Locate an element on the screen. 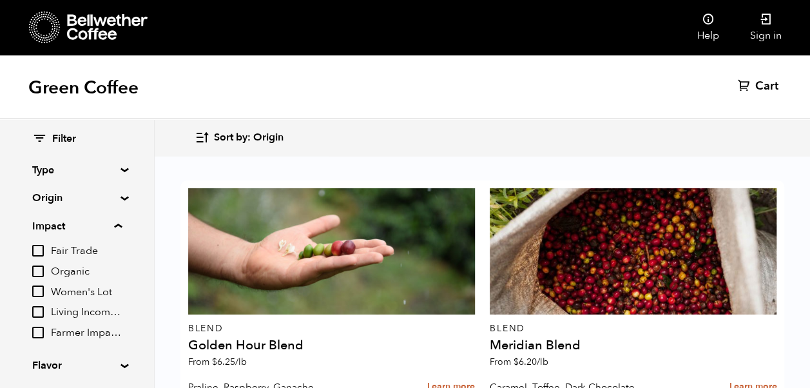 The image size is (810, 388). span: Women's Lot is located at coordinates (86, 293).